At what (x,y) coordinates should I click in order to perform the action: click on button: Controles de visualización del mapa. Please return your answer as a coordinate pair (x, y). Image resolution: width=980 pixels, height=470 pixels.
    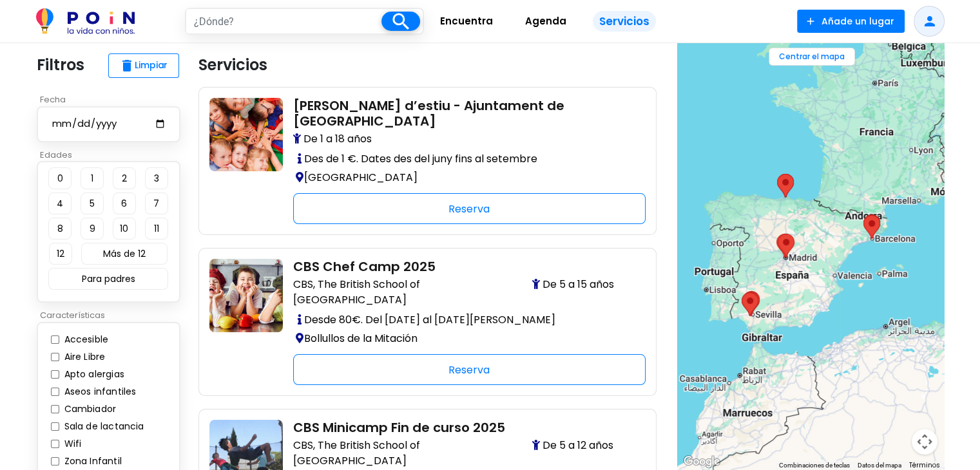
    Looking at the image, I should click on (924, 441).